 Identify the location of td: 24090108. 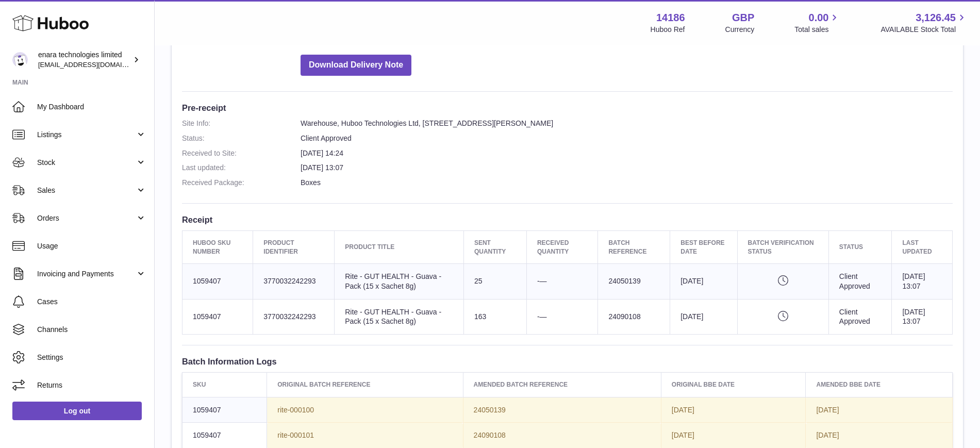
(634, 316).